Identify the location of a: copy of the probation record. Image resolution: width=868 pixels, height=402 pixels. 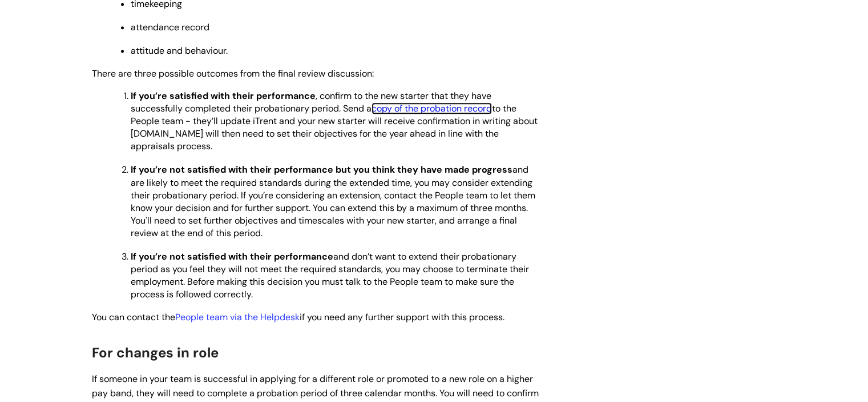
(432, 108).